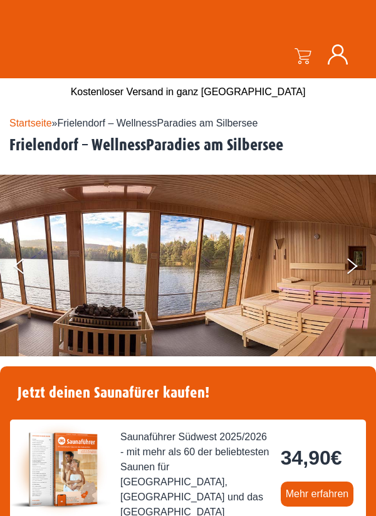 This screenshot has height=516, width=376. I want to click on button: Previous, so click(29, 269).